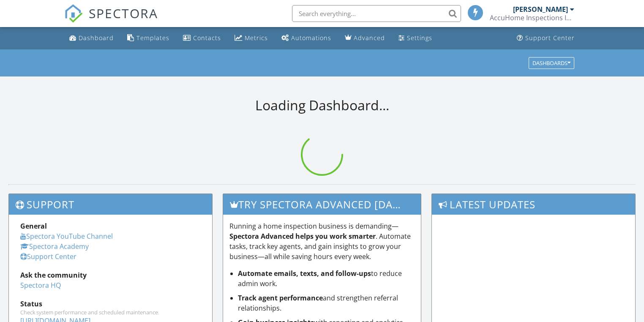 This screenshot has height=322, width=644. I want to click on div: Check system performance and scheduled maintenance., so click(110, 313).